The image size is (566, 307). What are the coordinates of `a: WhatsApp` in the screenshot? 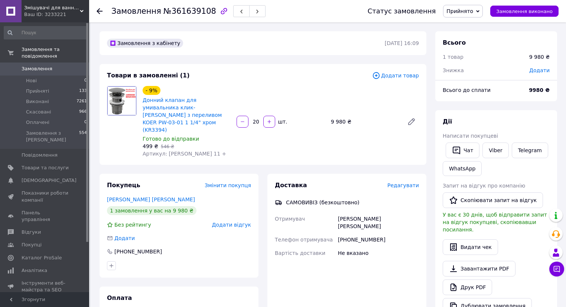 It's located at (462, 168).